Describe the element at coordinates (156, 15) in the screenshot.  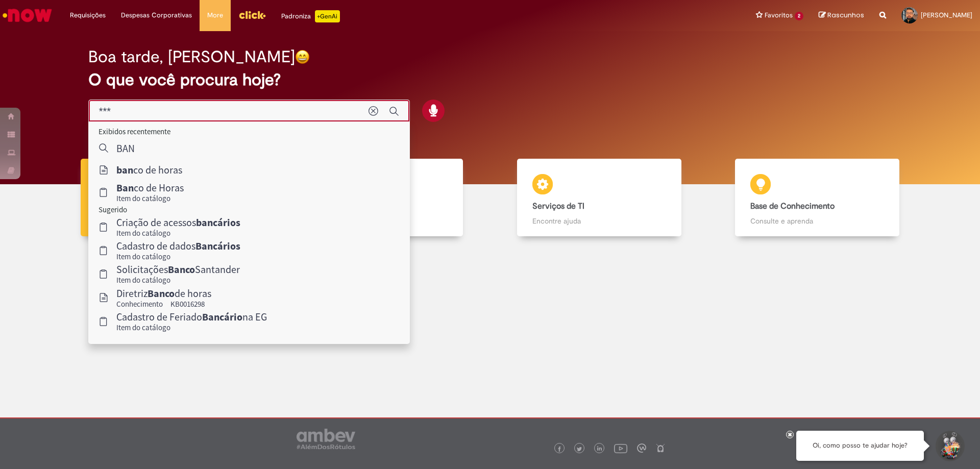
I see `span: Despesas Corporativas` at that location.